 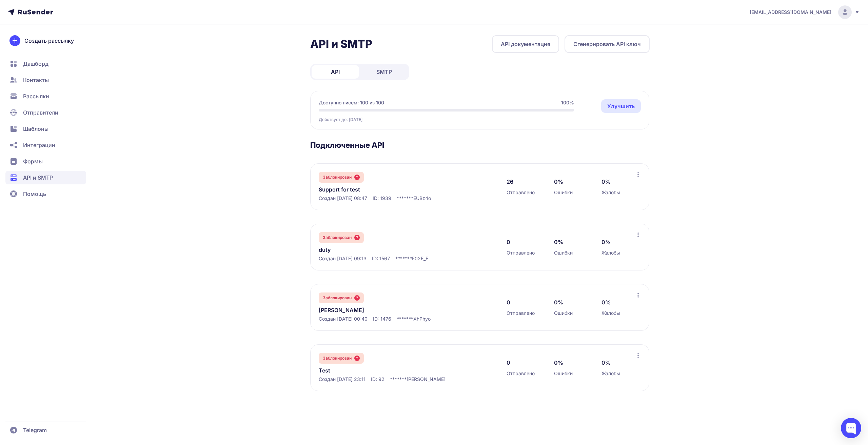 What do you see at coordinates (34, 194) in the screenshot?
I see `span: Помощь` at bounding box center [34, 194].